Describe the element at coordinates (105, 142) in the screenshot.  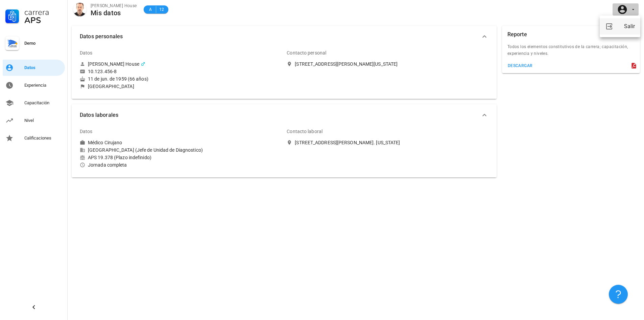
I see `div: Médico Cirujano` at that location.